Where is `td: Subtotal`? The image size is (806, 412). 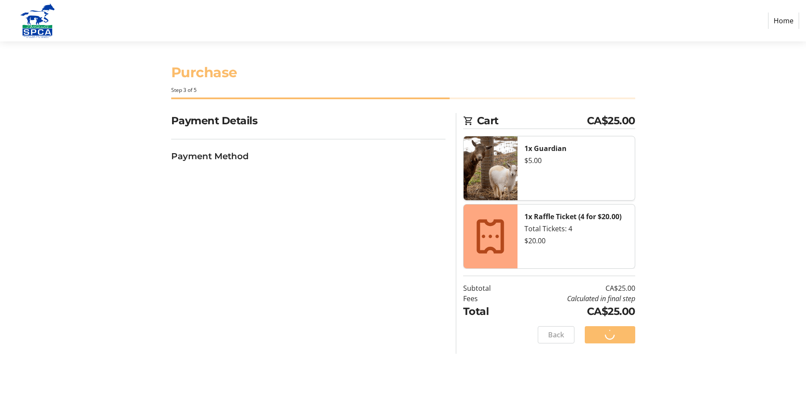
td: Subtotal is located at coordinates (488, 288).